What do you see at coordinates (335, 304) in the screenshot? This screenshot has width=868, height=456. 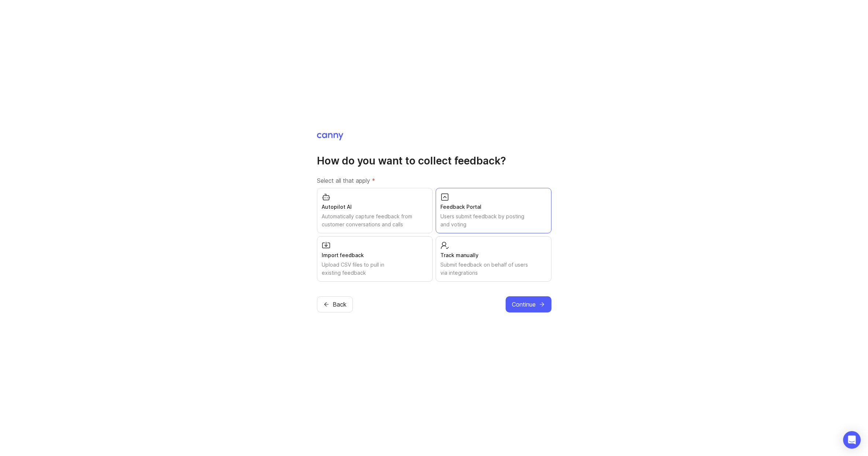 I see `button: Back` at bounding box center [335, 304].